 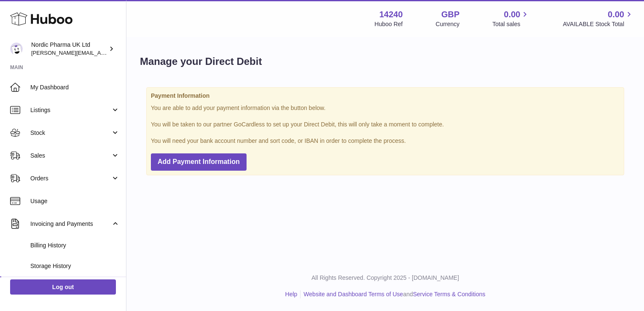 What do you see at coordinates (200, 61) in the screenshot?
I see `h1: Manage your Direct Debit` at bounding box center [200, 61].